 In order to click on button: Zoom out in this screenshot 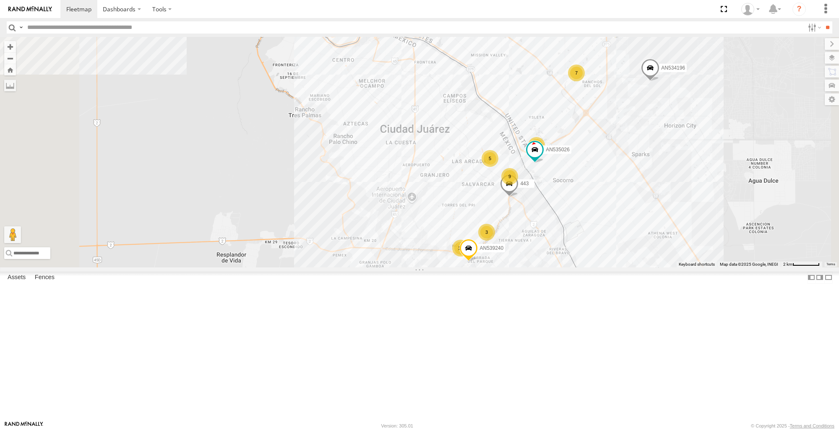, I will do `click(10, 58)`.